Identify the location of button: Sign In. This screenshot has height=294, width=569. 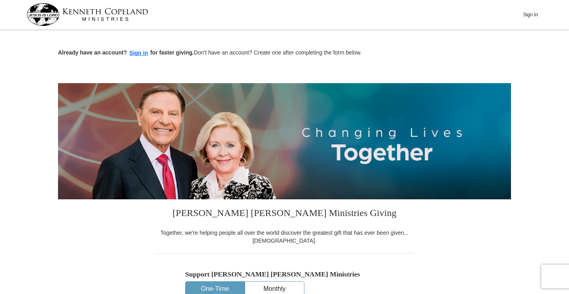
(530, 14).